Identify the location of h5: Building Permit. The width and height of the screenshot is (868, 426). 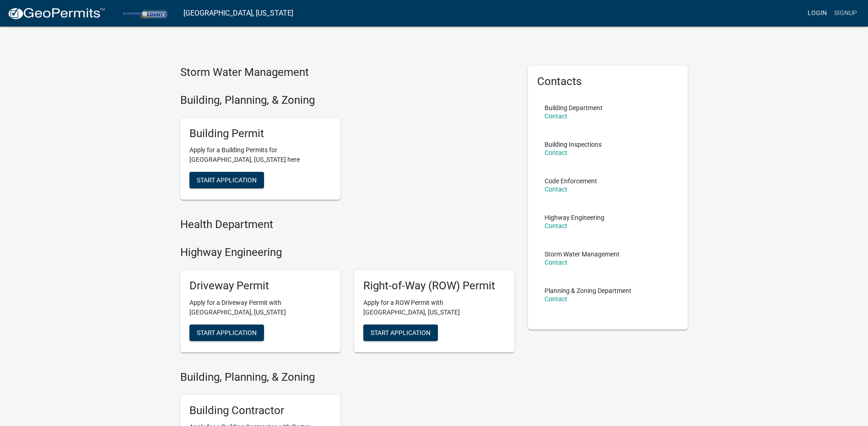
(261, 133).